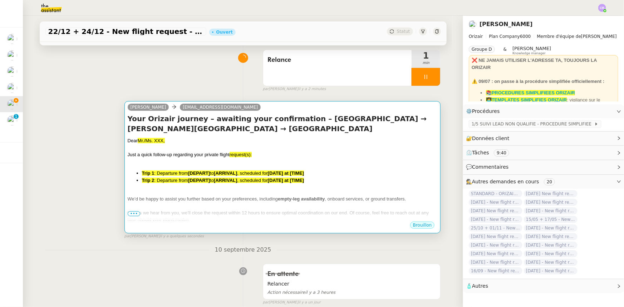  Describe the element at coordinates (538, 81) in the screenshot. I see `strong: ⚠️ 09/07 : on passe à la procédure simplifiée officiellement :` at that location.